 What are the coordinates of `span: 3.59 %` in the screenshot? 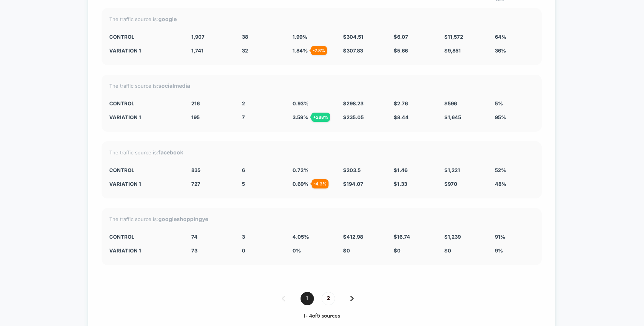 It's located at (300, 117).